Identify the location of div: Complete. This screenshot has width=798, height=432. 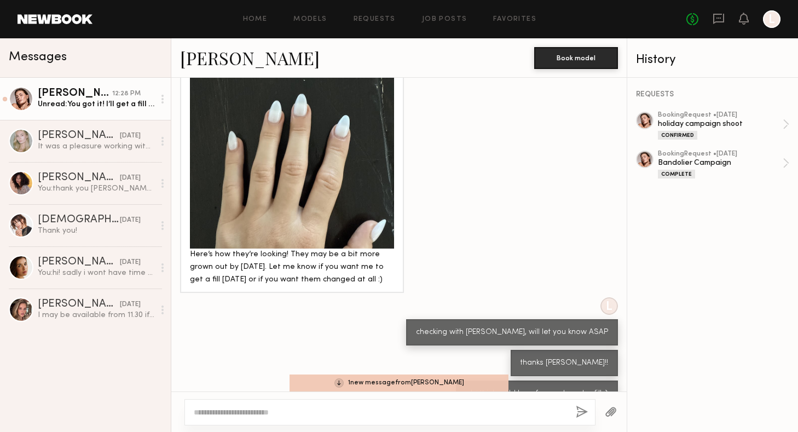
(676, 174).